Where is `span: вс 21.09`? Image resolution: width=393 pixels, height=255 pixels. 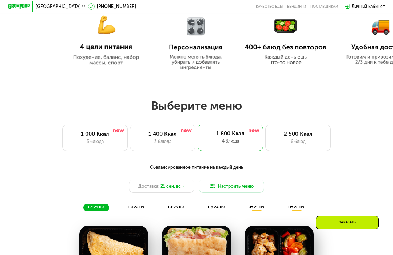
span: вс 21.09 is located at coordinates (96, 207).